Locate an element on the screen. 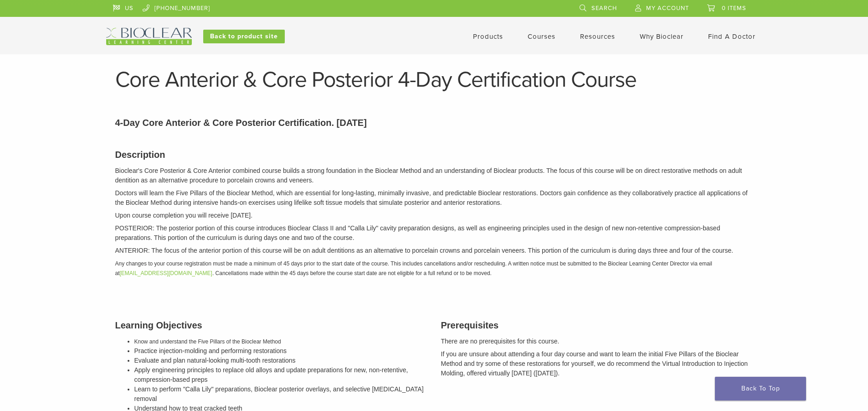 The height and width of the screenshot is (411, 868). li: Apply engineering principles to replace old alloys and update preparations for new, non-retentive... is located at coordinates (281, 375).